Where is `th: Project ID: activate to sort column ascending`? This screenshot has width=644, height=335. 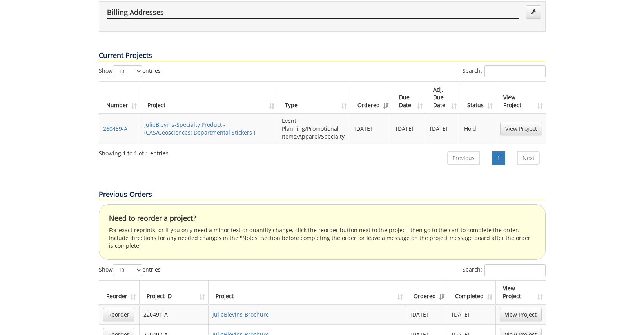
th: Project ID: activate to sort column ascending is located at coordinates (174, 293).